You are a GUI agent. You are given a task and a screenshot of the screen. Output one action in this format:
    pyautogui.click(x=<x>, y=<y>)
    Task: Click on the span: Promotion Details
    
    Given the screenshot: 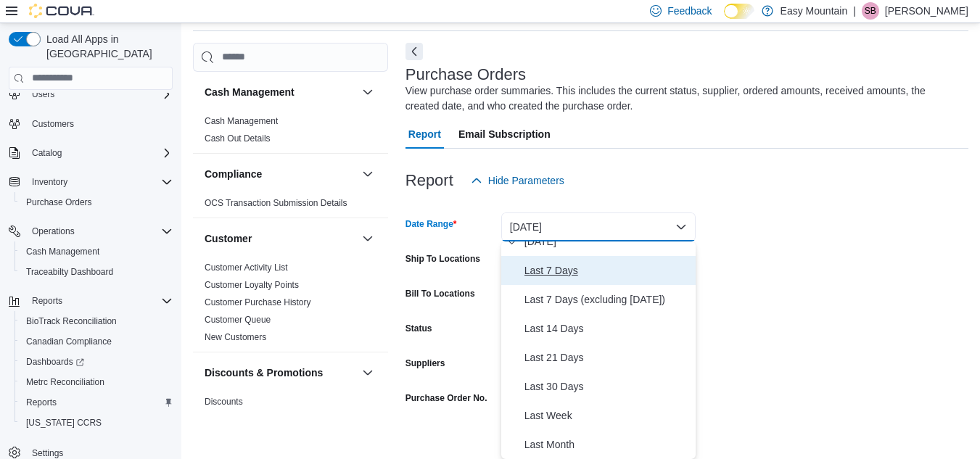 What is the action you would take?
    pyautogui.click(x=239, y=420)
    